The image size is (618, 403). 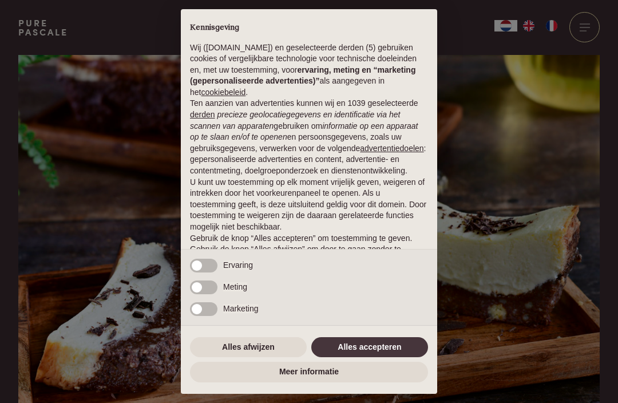 What do you see at coordinates (303, 76) in the screenshot?
I see `strong: ervaring, meting en “marketing (gepersonaliseerde advertenties)”` at bounding box center [303, 76].